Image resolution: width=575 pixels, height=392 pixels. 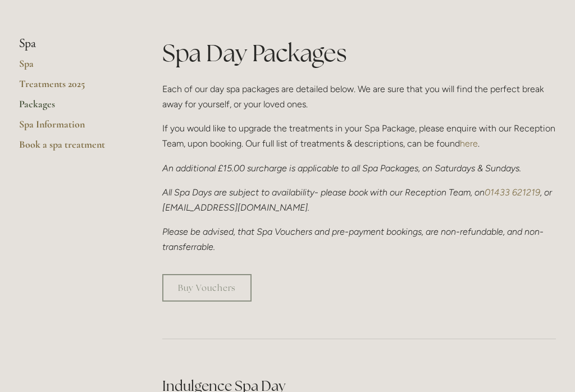 What do you see at coordinates (512, 192) in the screenshot?
I see `a: 01433 621219` at bounding box center [512, 192].